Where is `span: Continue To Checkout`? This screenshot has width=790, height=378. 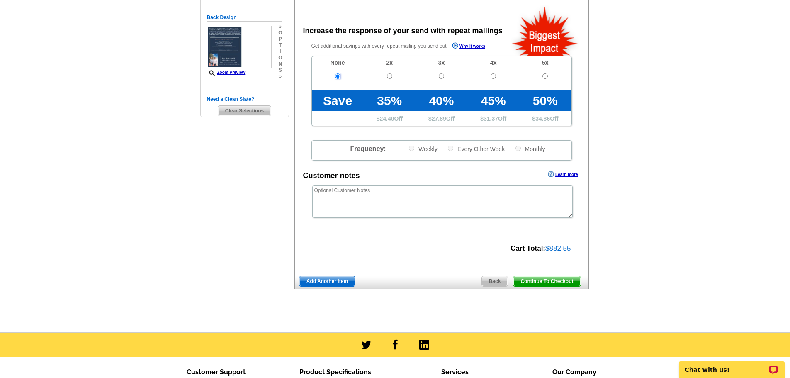 span: Continue To Checkout is located at coordinates (547, 281).